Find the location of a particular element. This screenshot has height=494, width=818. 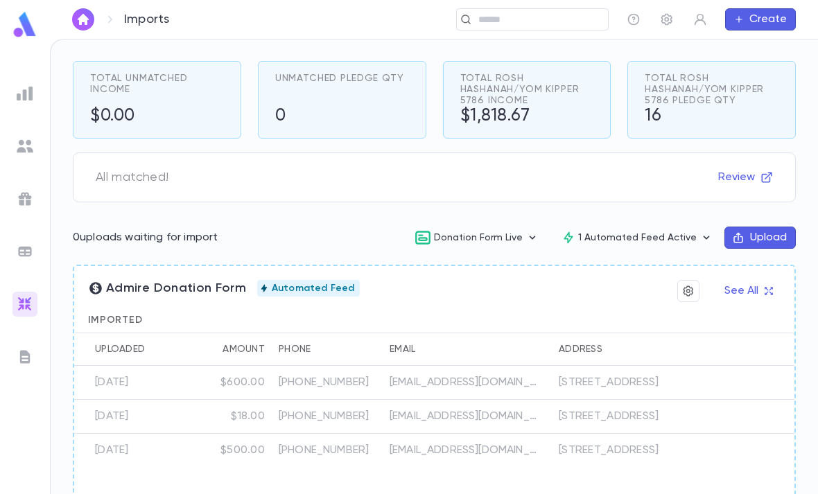

h5: 16 is located at coordinates (653, 117).